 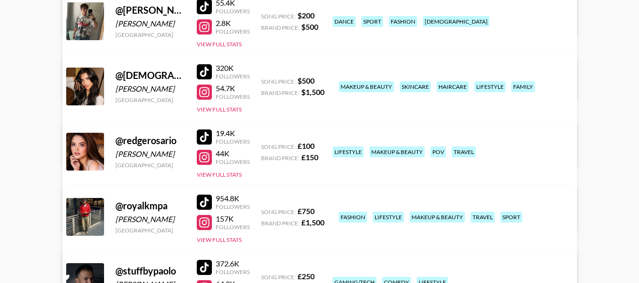 What do you see at coordinates (306, 146) in the screenshot?
I see `strong: £ 100` at bounding box center [306, 146].